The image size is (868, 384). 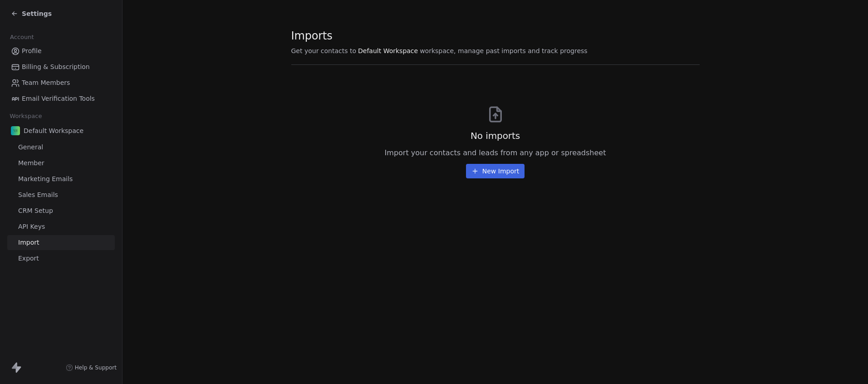 What do you see at coordinates (38, 195) in the screenshot?
I see `span: Sales Emails` at bounding box center [38, 195].